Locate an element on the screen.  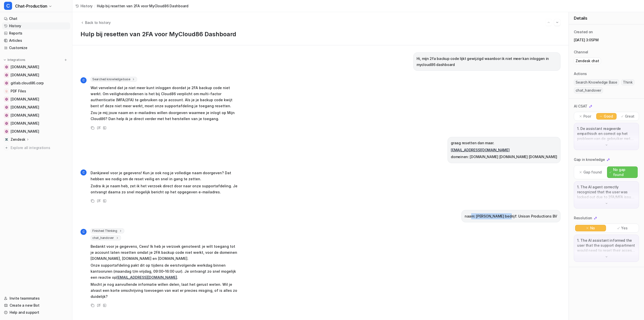
p: Poor is located at coordinates (587, 116).